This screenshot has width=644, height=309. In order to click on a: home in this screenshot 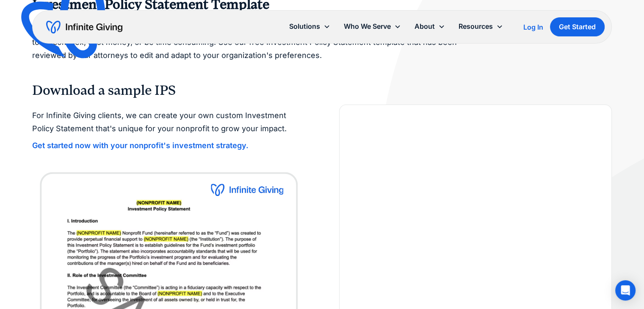, I will do `click(84, 27)`.